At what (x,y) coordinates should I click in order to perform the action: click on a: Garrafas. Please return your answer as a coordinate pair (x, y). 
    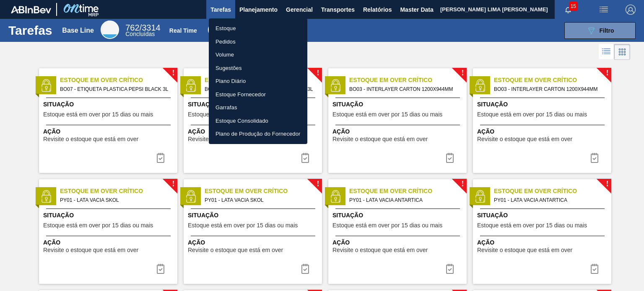
    Looking at the image, I should click on (258, 108).